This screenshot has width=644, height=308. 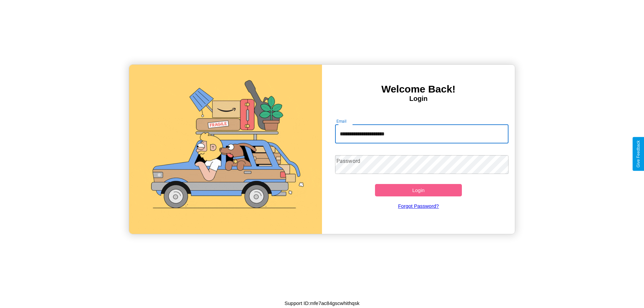 I want to click on p: Support ID: mfe7ac84gscwhithqsk, so click(x=322, y=303).